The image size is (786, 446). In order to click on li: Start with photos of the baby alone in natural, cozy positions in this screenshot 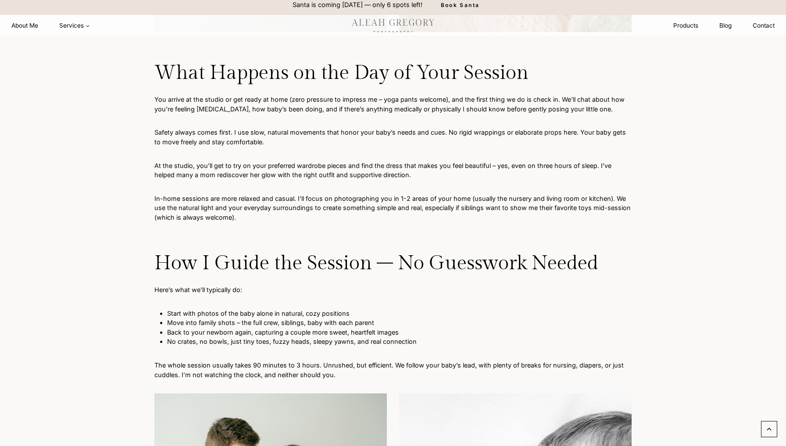, I will do `click(399, 314)`.